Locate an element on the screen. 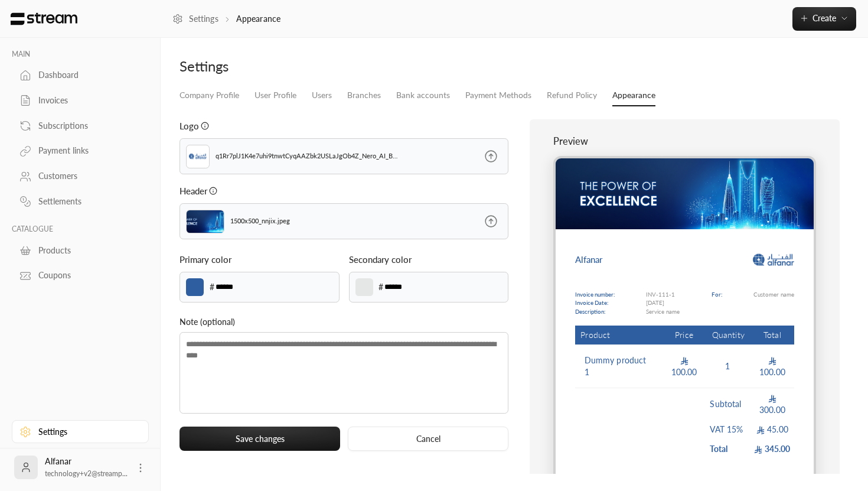 The height and width of the screenshot is (491, 868). a: Users is located at coordinates (322, 95).